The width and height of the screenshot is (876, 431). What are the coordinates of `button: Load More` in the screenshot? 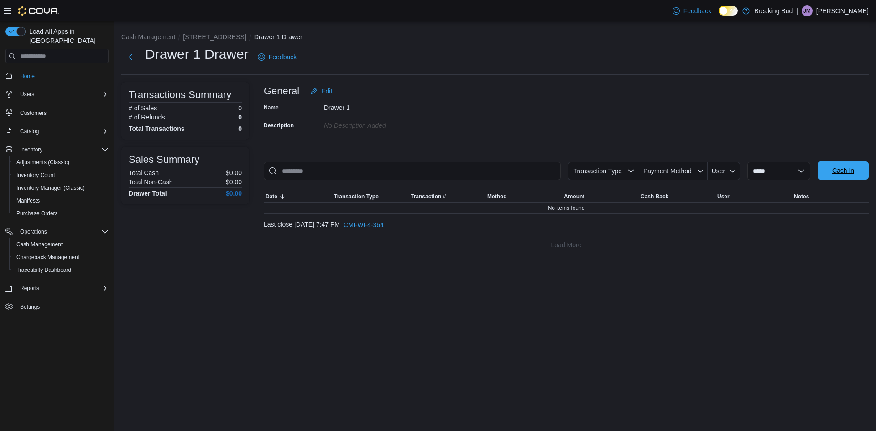 It's located at (567, 245).